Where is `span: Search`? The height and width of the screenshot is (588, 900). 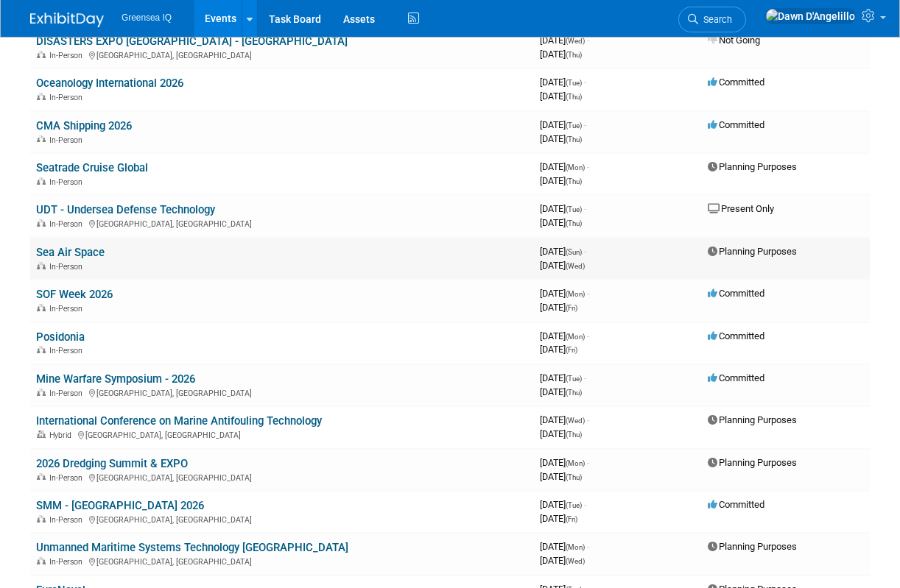
span: Search is located at coordinates (715, 19).